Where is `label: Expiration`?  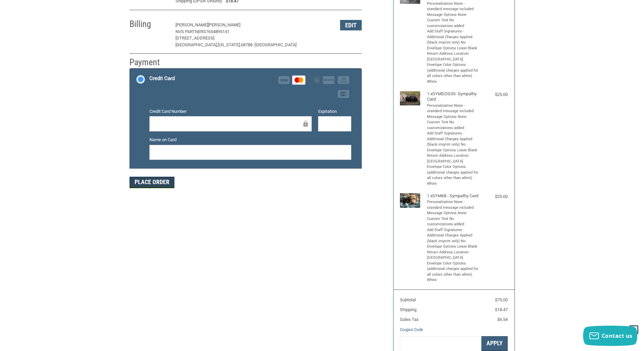
label: Expiration is located at coordinates (335, 111).